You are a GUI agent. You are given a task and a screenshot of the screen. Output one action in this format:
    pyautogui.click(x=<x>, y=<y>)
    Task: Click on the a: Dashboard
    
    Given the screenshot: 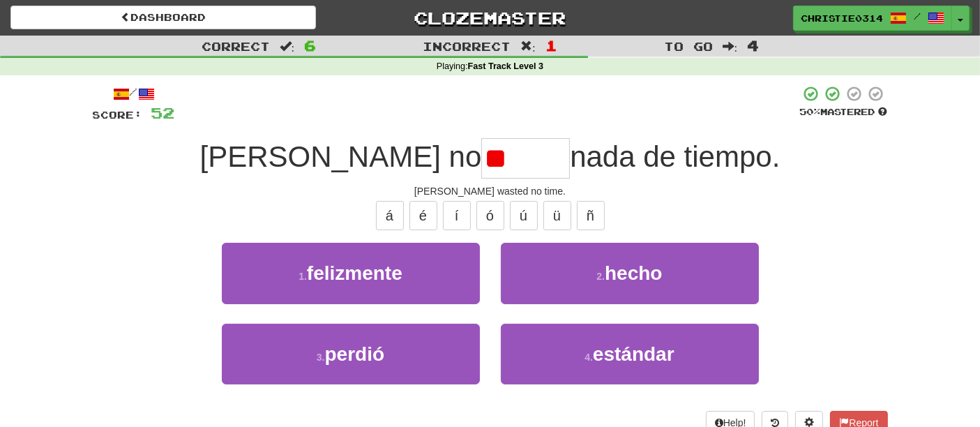 What is the action you would take?
    pyautogui.click(x=163, y=17)
    